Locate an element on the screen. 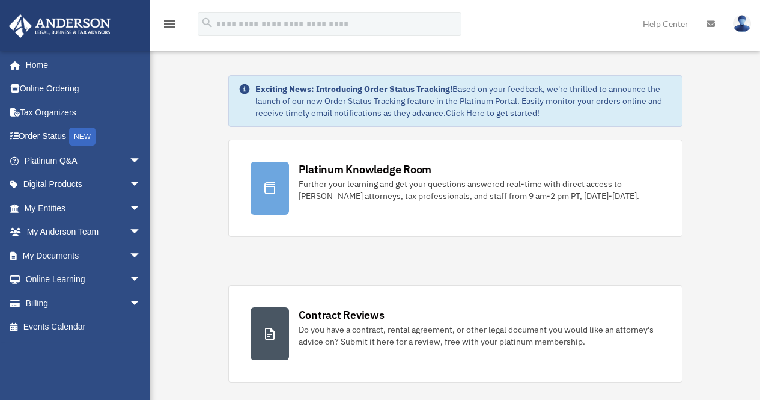  a: Online Learningarrow_drop_down is located at coordinates (84, 279).